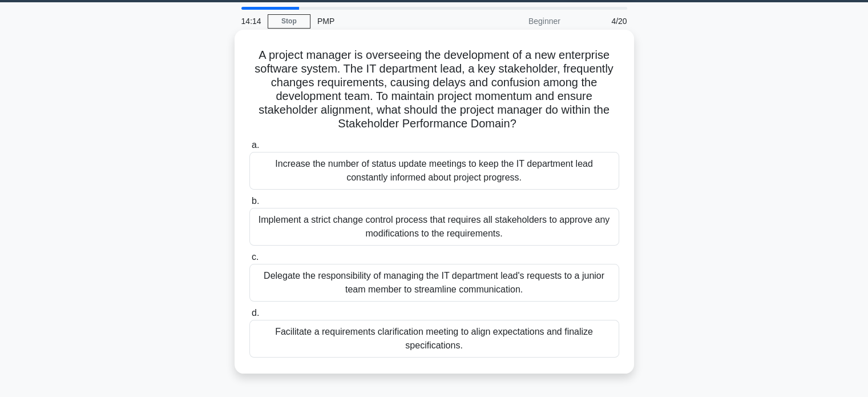 Image resolution: width=868 pixels, height=397 pixels. I want to click on span: c., so click(255, 256).